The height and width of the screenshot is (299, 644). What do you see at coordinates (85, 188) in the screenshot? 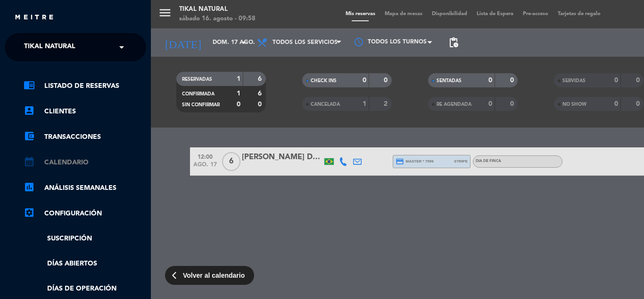
I see `a: assessmentANÁLISIS SEMANALES` at bounding box center [85, 188].